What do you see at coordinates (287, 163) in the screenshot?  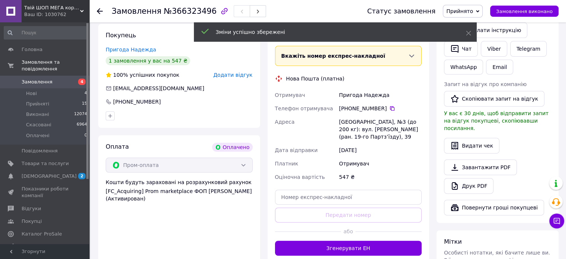 I see `span: Платник` at bounding box center [287, 163].